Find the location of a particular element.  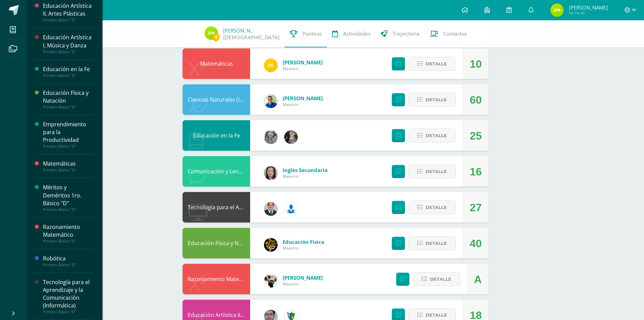

div: 25 is located at coordinates (476, 136).